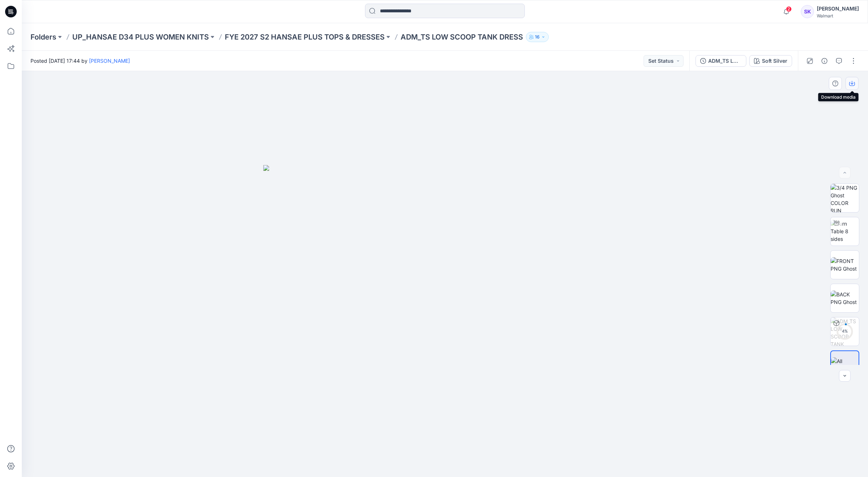 The height and width of the screenshot is (477, 868). I want to click on div: 4 %, so click(844, 331).